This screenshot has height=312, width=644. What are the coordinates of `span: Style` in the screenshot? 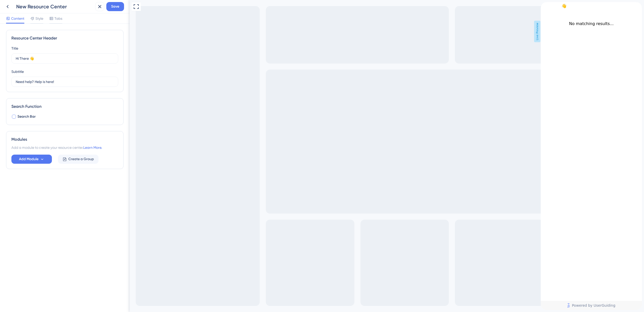 It's located at (39, 18).